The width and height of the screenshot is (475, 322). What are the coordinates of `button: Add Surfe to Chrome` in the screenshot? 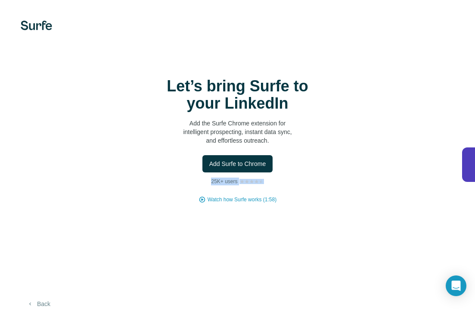 It's located at (238, 164).